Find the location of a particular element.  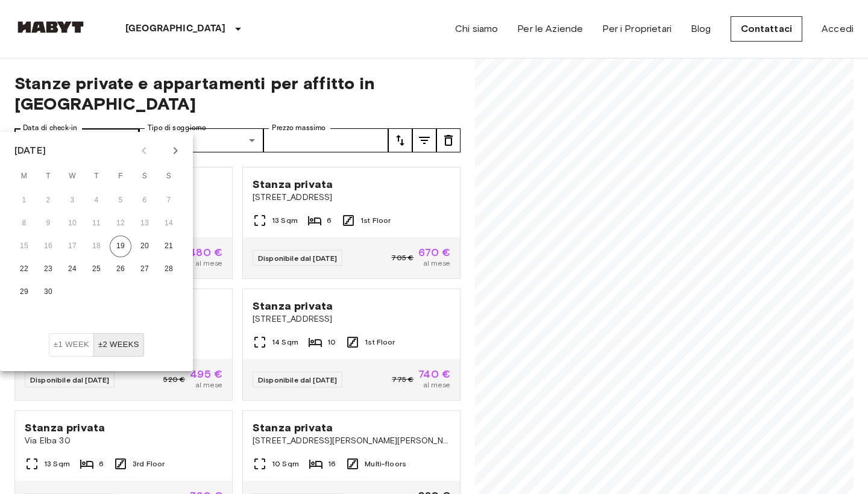

span: 10 Sqm is located at coordinates (285, 464).